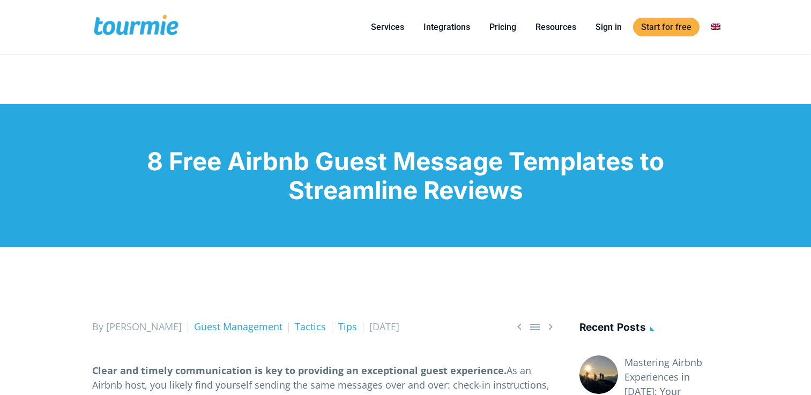  Describe the element at coordinates (310, 327) in the screenshot. I see `a: Tactics` at that location.